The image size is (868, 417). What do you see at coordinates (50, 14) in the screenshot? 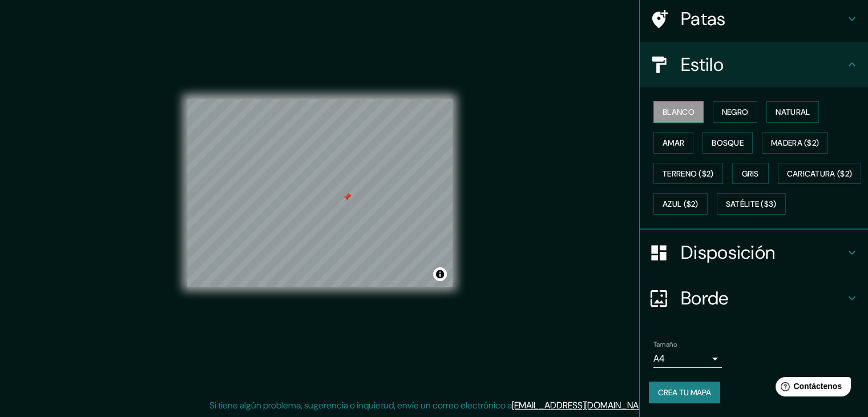
I see `font: Contáctenos` at bounding box center [50, 14].